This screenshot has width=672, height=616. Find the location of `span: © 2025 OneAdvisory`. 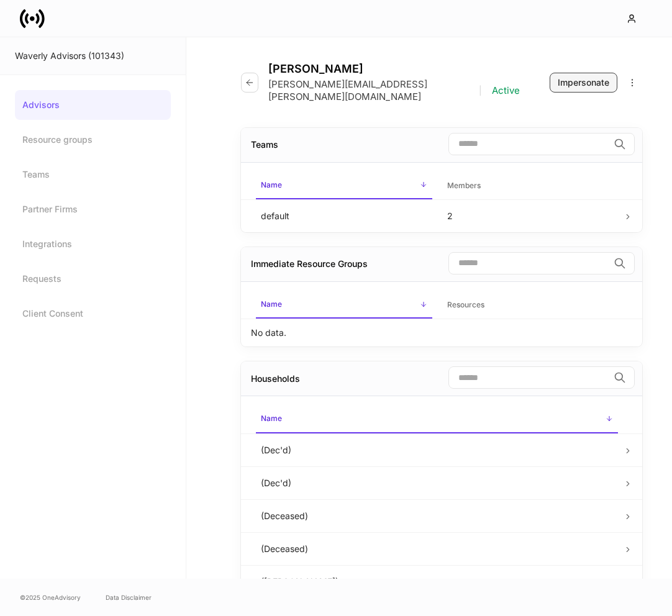

span: © 2025 OneAdvisory is located at coordinates (51, 598).